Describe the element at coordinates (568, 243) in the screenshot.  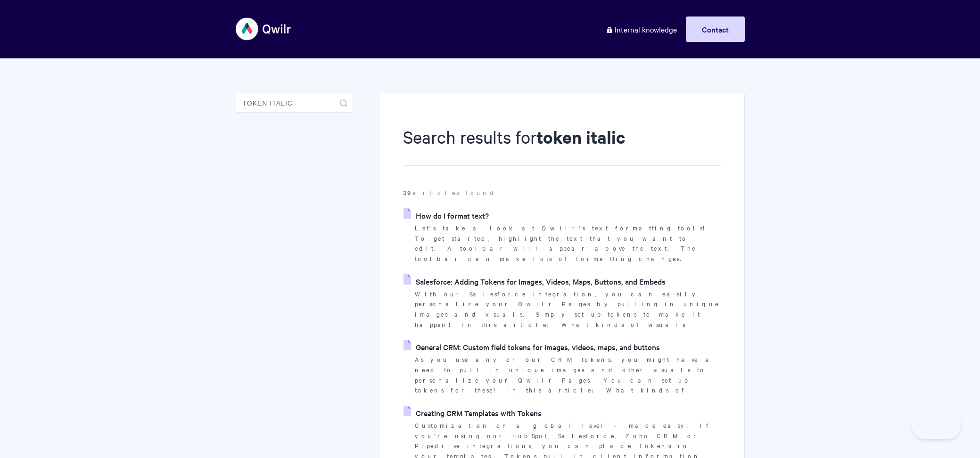
I see `p: Let's take a look at Qwilr's text formatting tools! To get started, highlight the text that you w...` at that location.